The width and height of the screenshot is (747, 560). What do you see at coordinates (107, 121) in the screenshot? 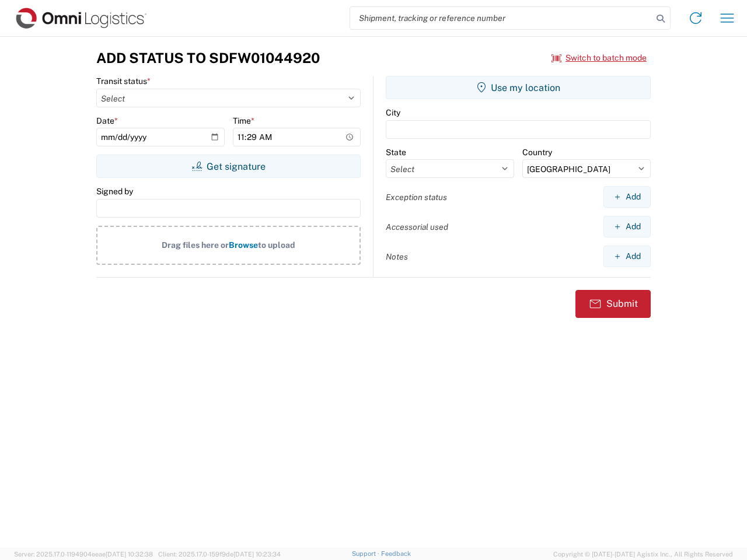
I see `label: Date` at bounding box center [107, 121].